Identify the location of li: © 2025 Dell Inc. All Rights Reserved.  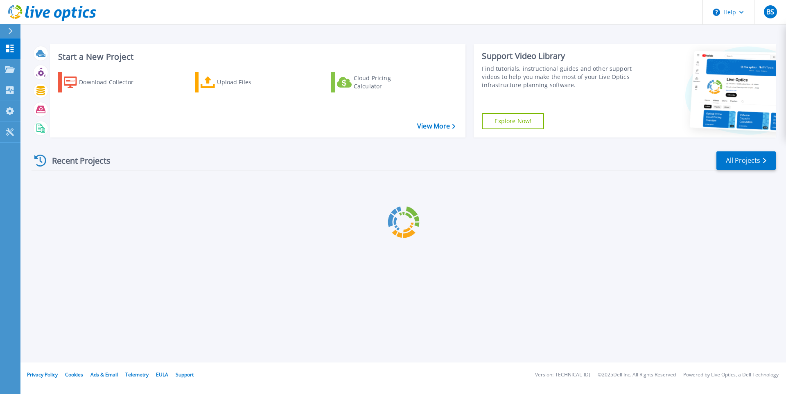
(637, 375).